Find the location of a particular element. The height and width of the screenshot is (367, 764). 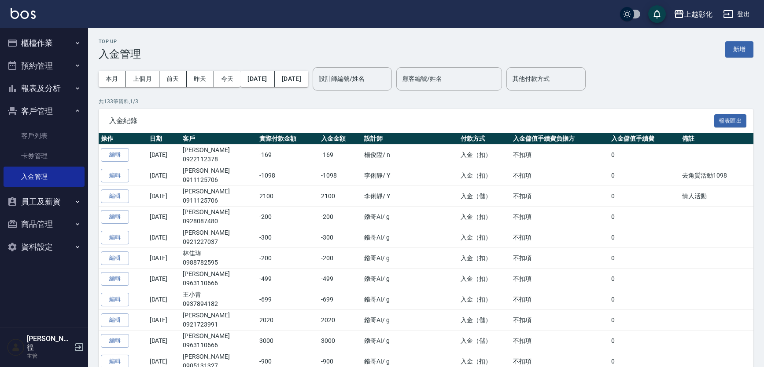

button: 預約管理 is located at coordinates (44, 66).